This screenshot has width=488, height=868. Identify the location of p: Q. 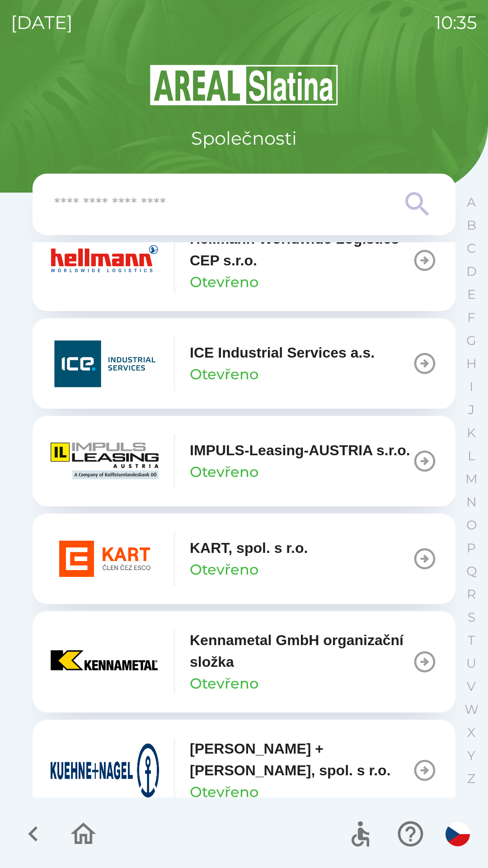
(472, 571).